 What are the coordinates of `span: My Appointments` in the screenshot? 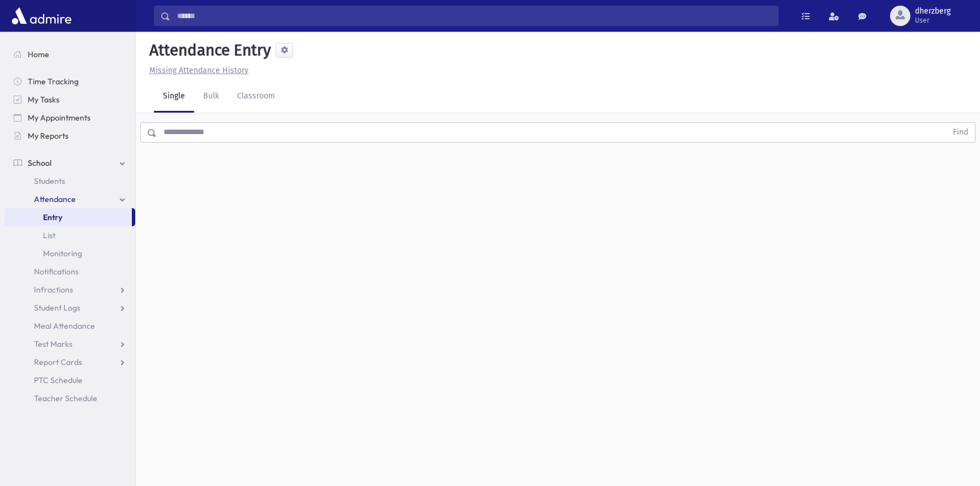 It's located at (59, 118).